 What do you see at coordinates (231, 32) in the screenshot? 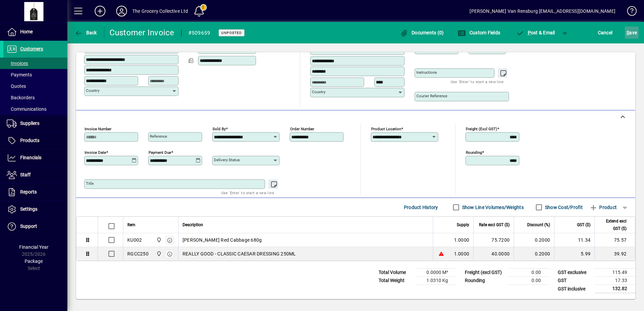
I see `span: Unposted` at bounding box center [231, 32].